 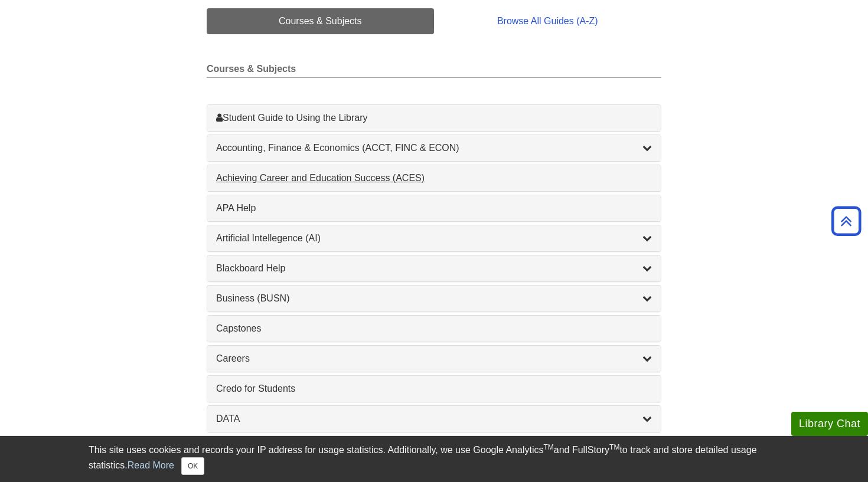 What do you see at coordinates (434, 419) in the screenshot?
I see `a: DATA` at bounding box center [434, 419].